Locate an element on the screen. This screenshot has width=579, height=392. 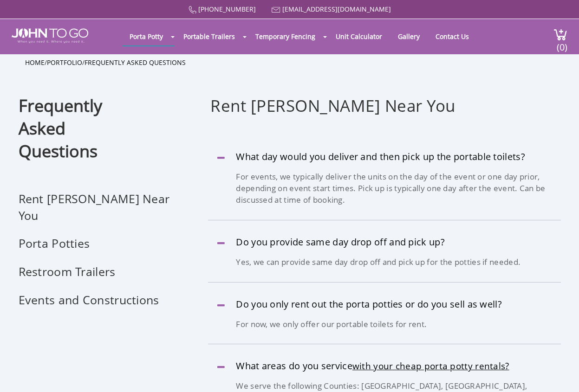
img: Call is located at coordinates (192, 10).